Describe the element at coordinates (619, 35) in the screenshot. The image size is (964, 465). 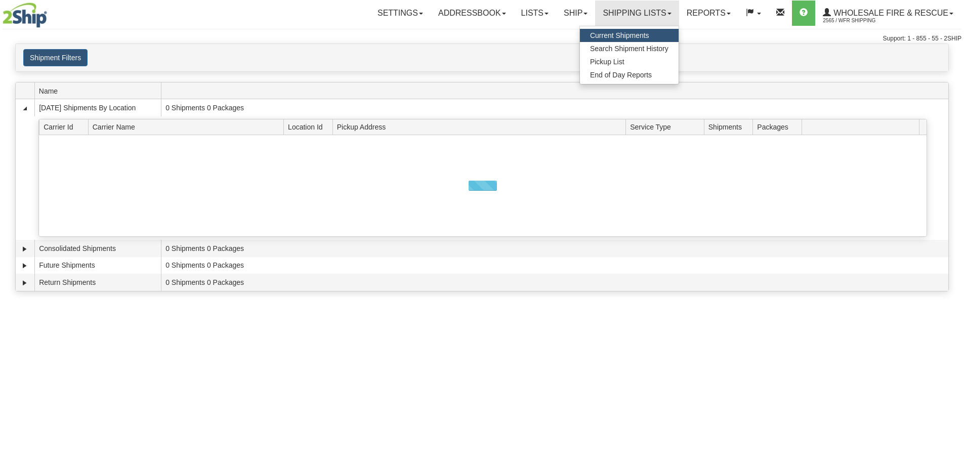
I see `span: Current Shipments` at that location.